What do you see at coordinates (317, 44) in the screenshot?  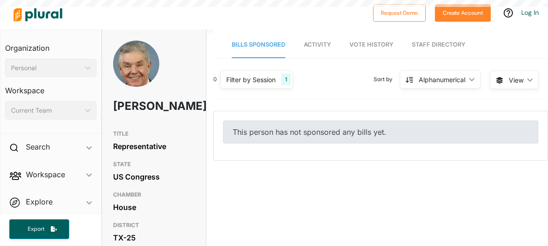 I see `span: Activity` at bounding box center [317, 44].